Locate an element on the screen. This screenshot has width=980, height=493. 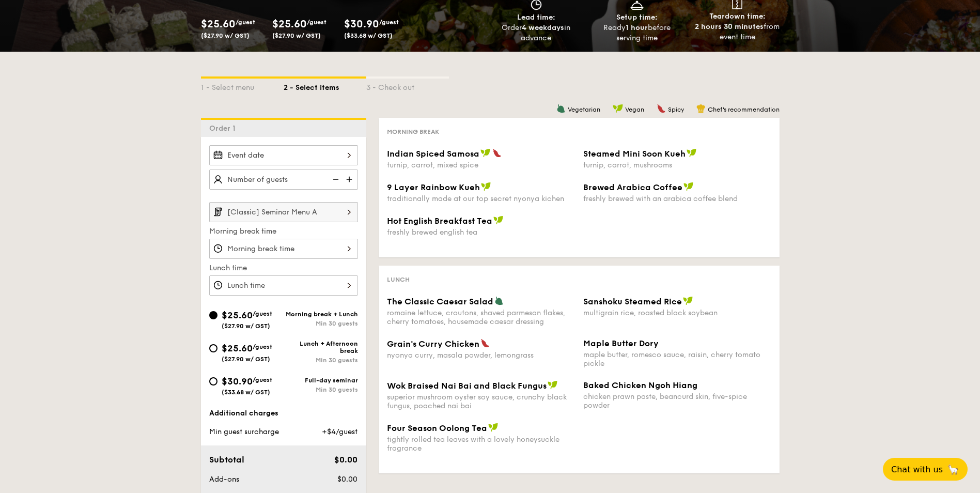
span: Four Season Oolong Tea is located at coordinates (438, 428).